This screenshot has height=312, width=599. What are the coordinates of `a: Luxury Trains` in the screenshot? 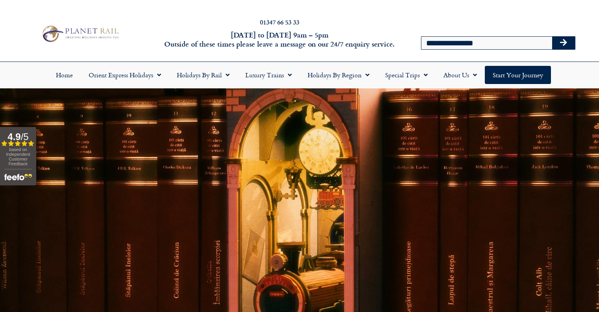 It's located at (269, 75).